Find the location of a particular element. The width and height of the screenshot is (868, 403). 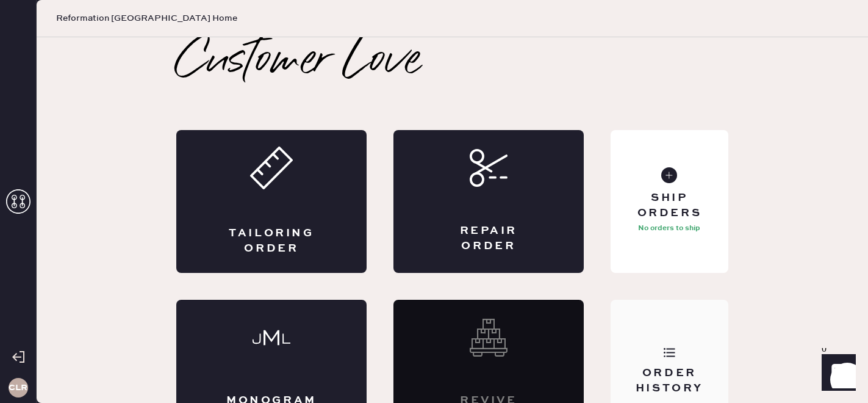

div: Repair Order is located at coordinates (489, 239).